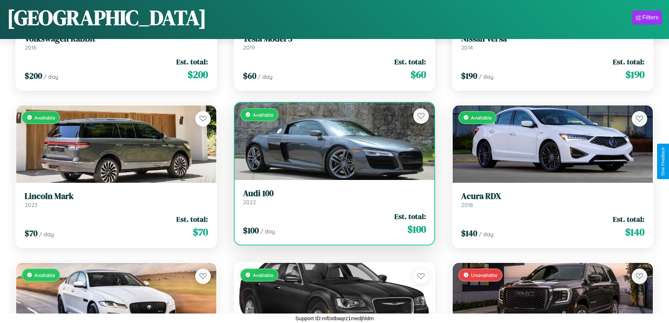 Image resolution: width=669 pixels, height=323 pixels. What do you see at coordinates (467, 47) in the screenshot?
I see `span: 2014` at bounding box center [467, 47].